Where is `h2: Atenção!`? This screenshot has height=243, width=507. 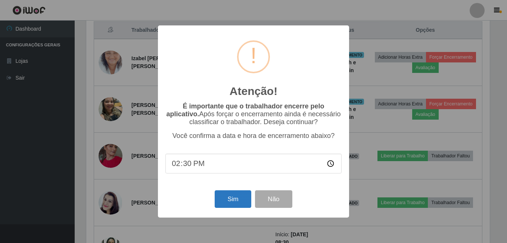
h2: Atenção! is located at coordinates (254, 91).